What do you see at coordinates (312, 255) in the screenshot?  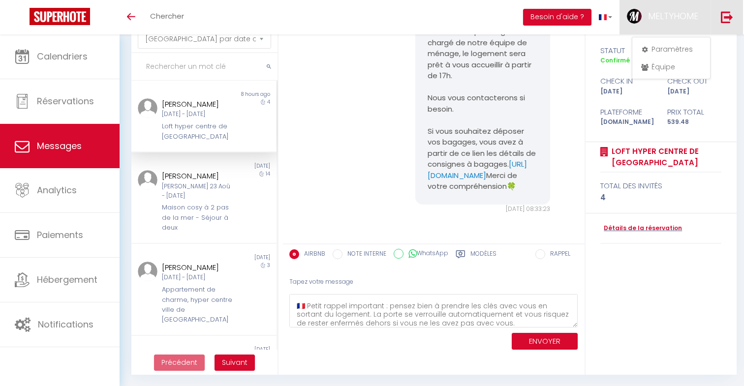 I see `label: AIRBNB` at bounding box center [312, 255].